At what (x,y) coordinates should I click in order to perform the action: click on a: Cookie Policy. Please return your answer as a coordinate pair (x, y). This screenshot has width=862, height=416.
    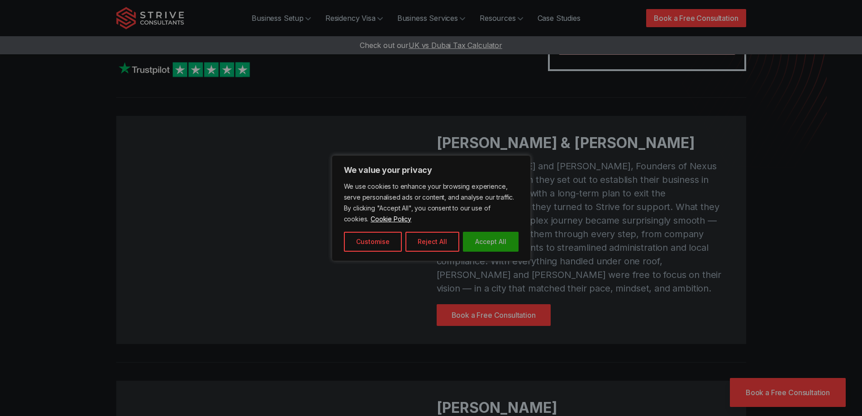
    Looking at the image, I should click on (391, 219).